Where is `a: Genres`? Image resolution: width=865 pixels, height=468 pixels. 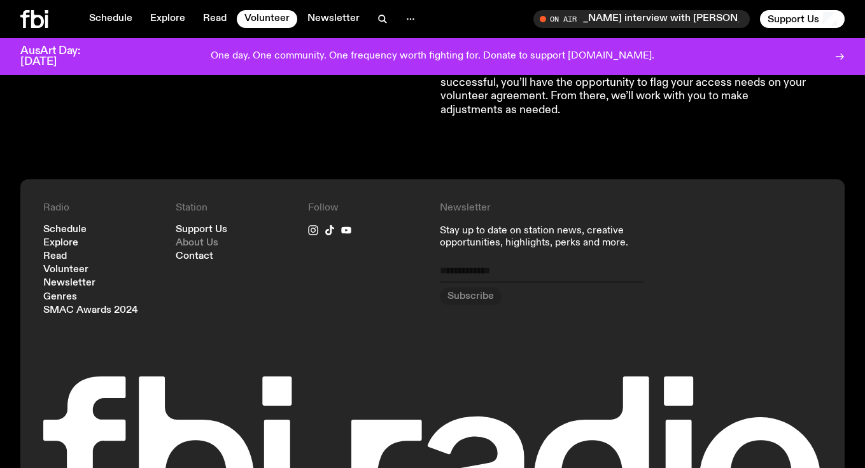 a: Genres is located at coordinates (60, 297).